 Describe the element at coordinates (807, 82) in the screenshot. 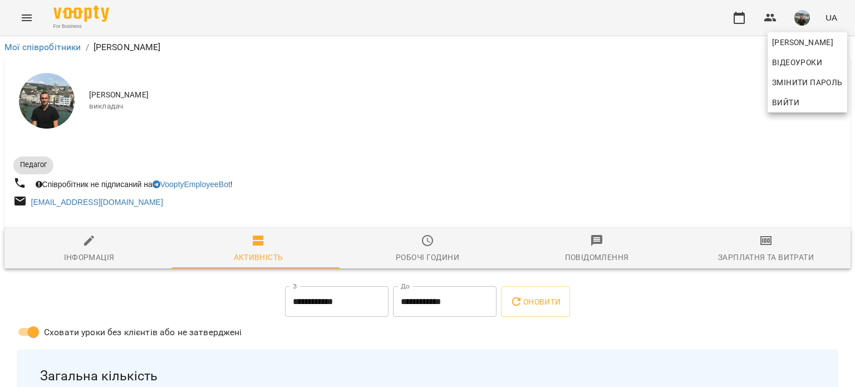

I see `a: Змінити пароль` at that location.